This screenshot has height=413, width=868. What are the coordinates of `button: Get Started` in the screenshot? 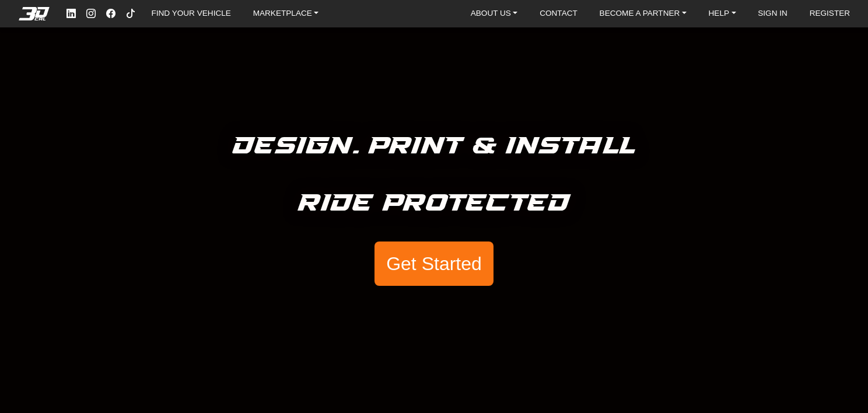 It's located at (434, 263).